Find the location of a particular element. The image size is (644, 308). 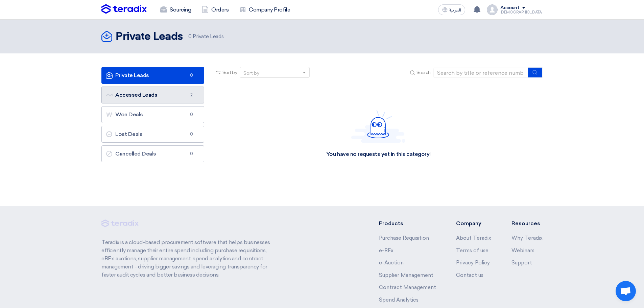

a: e-Auction is located at coordinates (391, 262).